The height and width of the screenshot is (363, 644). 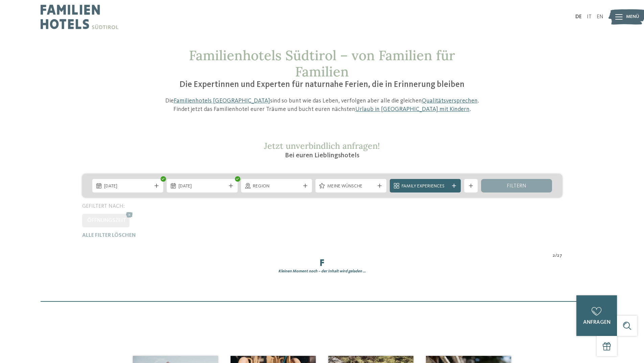 What do you see at coordinates (322, 271) in the screenshot?
I see `div: Kleinen Moment noch – der Inhalt wird geladen …` at bounding box center [322, 271].